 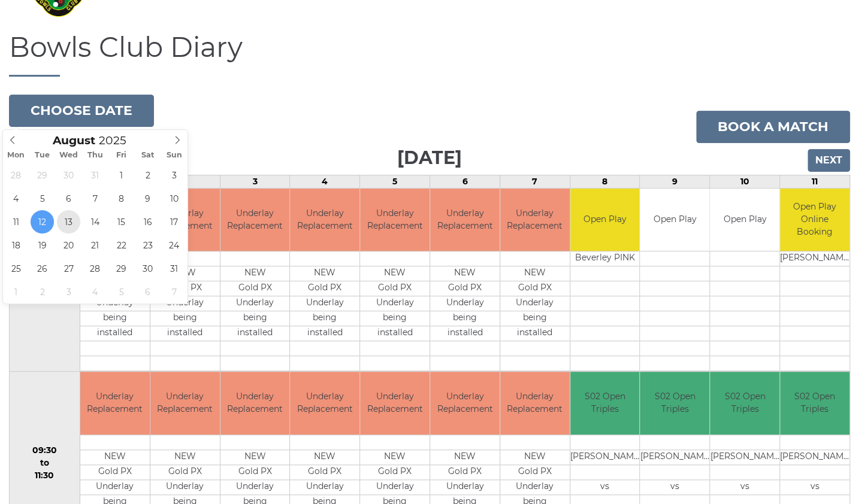 I want to click on span: August 30, 2025, so click(x=147, y=268).